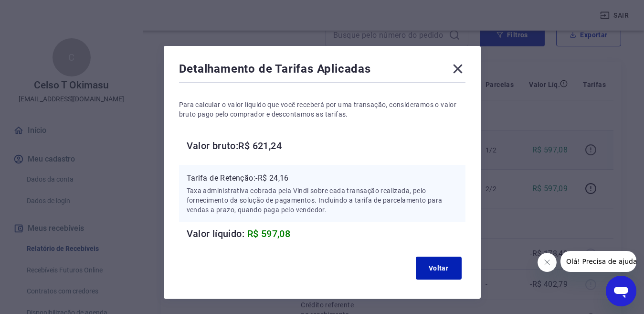 This screenshot has height=314, width=644. Describe the element at coordinates (43, 11) in the screenshot. I see `span: Olá! Precisa de ajuda?` at that location.